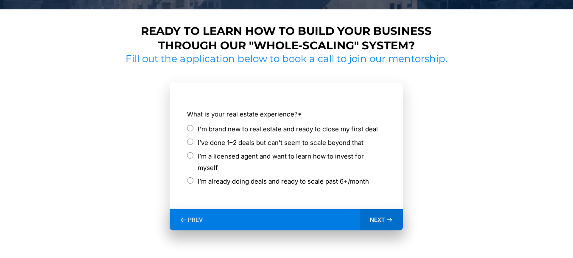 The width and height of the screenshot is (573, 258). Describe the element at coordinates (281, 142) in the screenshot. I see `label: I’ve done 1–2 deals but can’t seem to scale beyond that` at that location.